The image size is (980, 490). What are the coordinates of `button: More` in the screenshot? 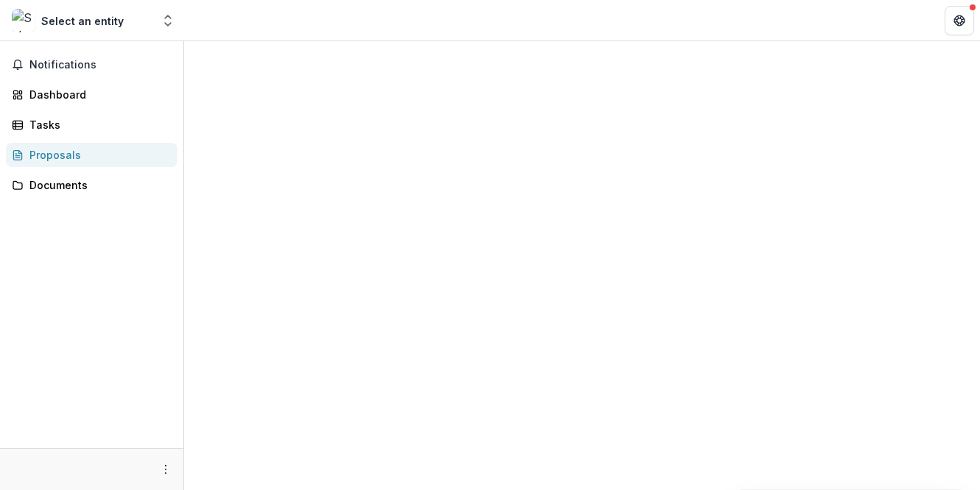 It's located at (166, 470).